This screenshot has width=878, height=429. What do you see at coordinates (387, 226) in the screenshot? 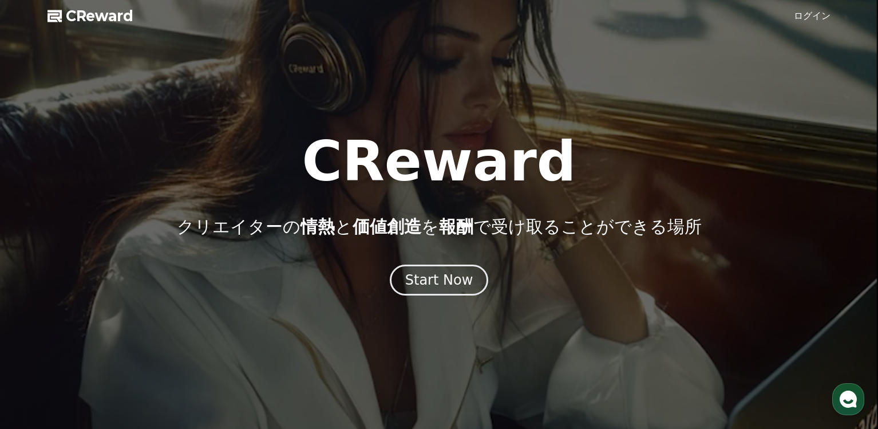
I see `span: 価値創造` at bounding box center [387, 226].